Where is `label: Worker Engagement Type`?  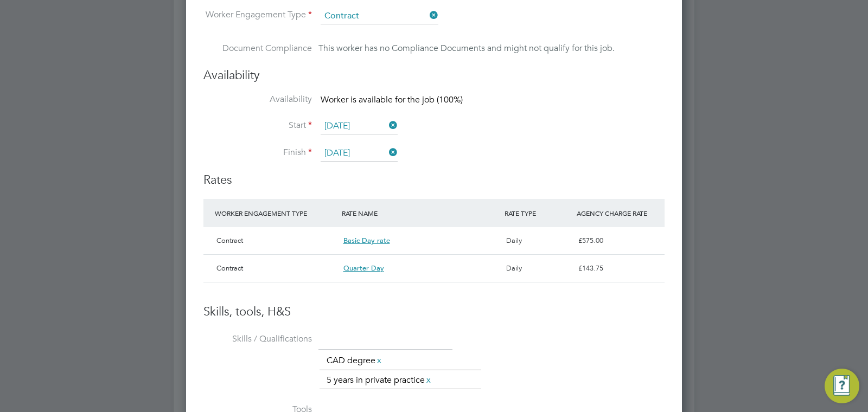
label: Worker Engagement Type is located at coordinates (258, 15).